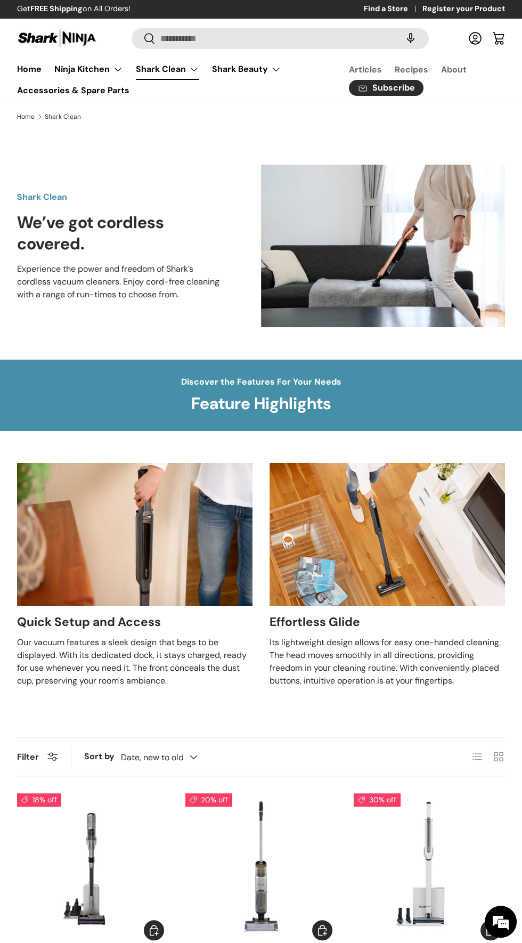 The height and width of the screenshot is (943, 522). Describe the element at coordinates (377, 800) in the screenshot. I see `span: 30% off` at that location.